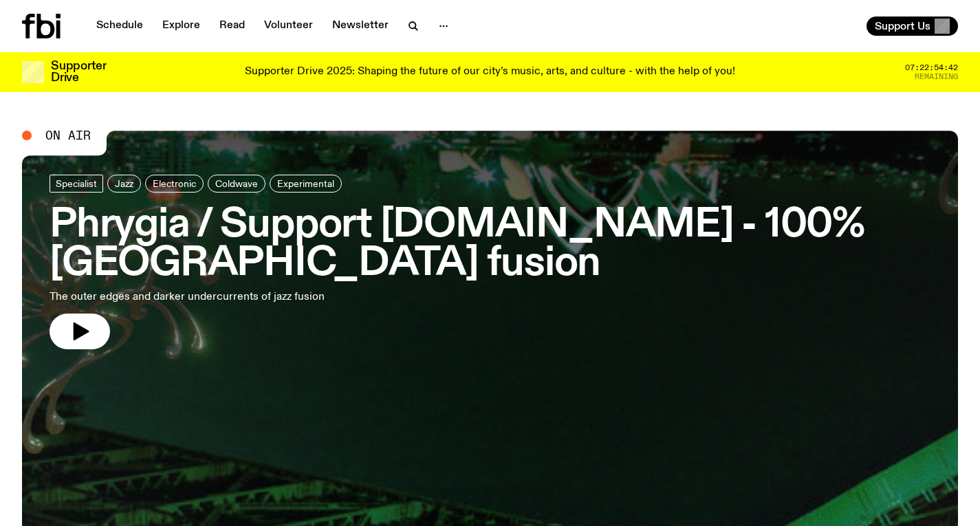 The height and width of the screenshot is (526, 980). What do you see at coordinates (68, 136) in the screenshot?
I see `span: On Air` at bounding box center [68, 136].